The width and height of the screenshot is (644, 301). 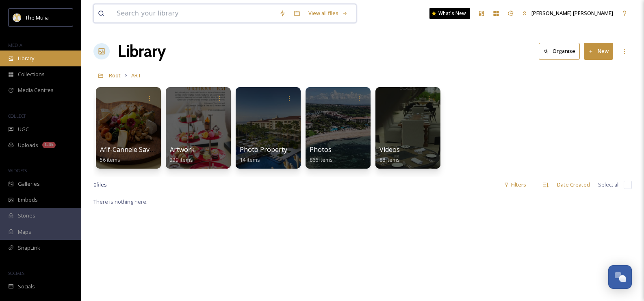 I want to click on span: 0 file s, so click(x=100, y=184).